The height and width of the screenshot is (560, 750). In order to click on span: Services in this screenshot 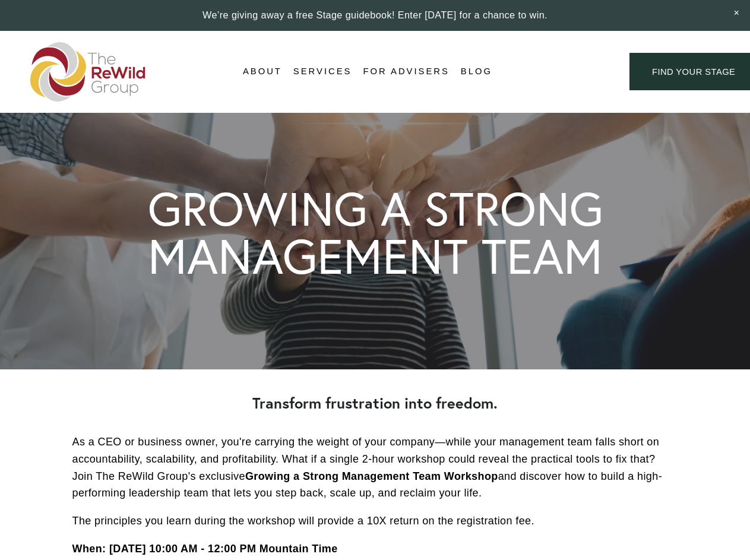, I will do `click(322, 72)`.